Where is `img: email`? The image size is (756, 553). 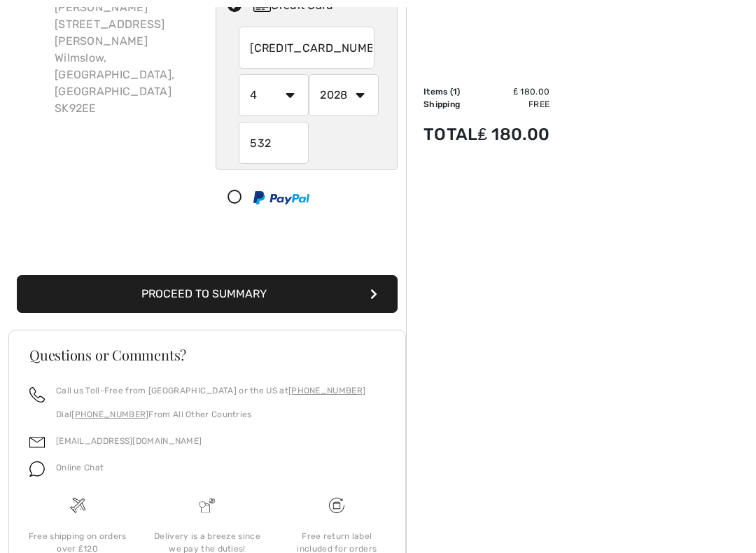 img: email is located at coordinates (37, 442).